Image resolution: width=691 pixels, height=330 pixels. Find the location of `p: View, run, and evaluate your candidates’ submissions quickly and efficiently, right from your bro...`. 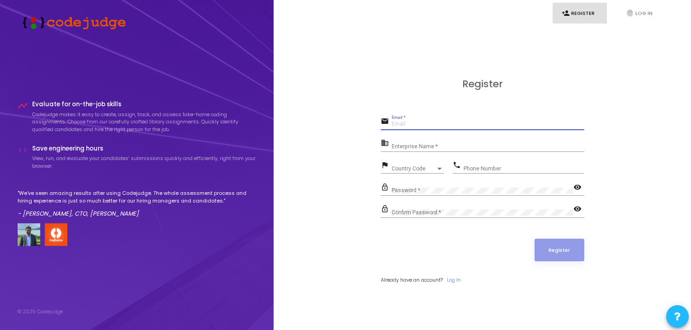

p: View, run, and evaluate your candidates’ submissions quickly and efficiently, right from your bro... is located at coordinates (144, 162).